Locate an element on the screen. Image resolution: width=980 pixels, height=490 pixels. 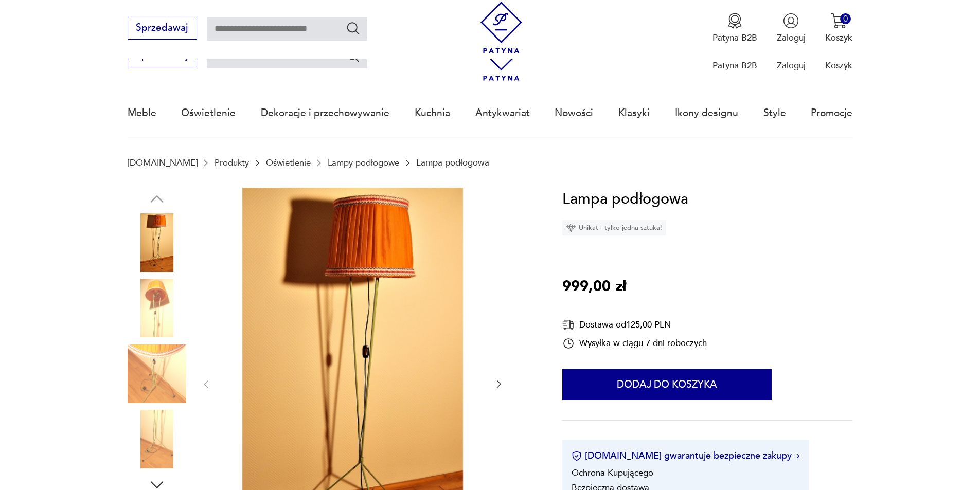
a: Klasyki is located at coordinates (634, 113).